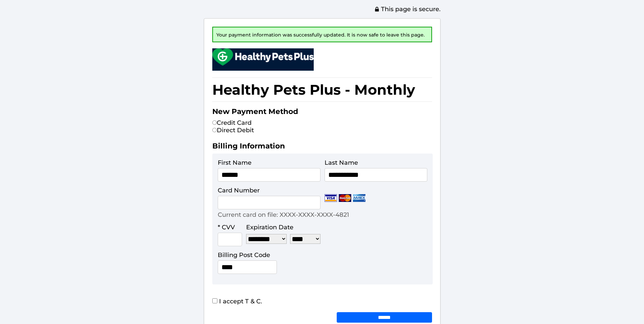 This screenshot has height=324, width=644. I want to click on img: small.png, so click(263, 57).